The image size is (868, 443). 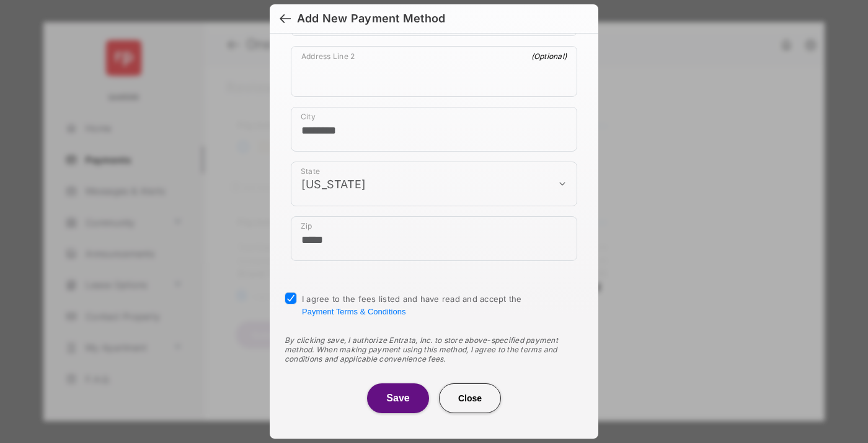 What do you see at coordinates (434, 239) in the screenshot?
I see `div: payment_method_screening[postal_addresses][postalCode]` at bounding box center [434, 239].